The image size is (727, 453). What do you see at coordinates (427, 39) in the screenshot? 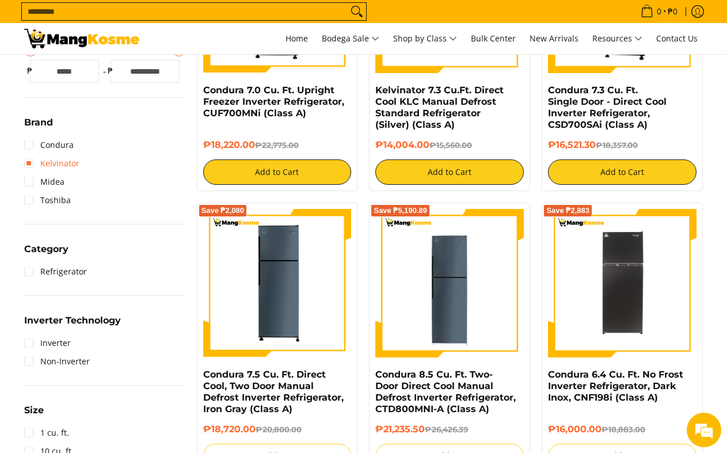
I see `nav: Main Menu` at bounding box center [427, 39].